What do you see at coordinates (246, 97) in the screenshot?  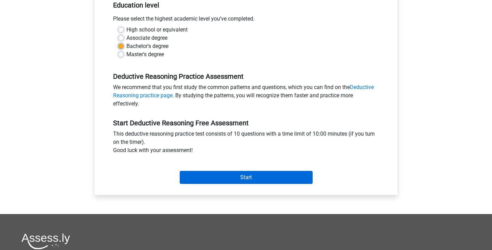 I see `div: We recommend that you first study the common patterns and questions, which you can find on the . ...` at bounding box center [246, 97].